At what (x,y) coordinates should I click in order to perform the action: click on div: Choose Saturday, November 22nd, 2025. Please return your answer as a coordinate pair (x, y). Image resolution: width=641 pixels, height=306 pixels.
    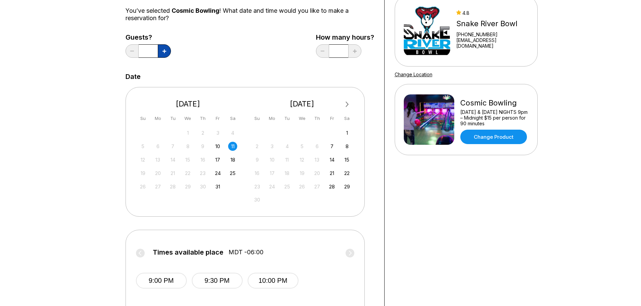
    Looking at the image, I should click on (347, 173).